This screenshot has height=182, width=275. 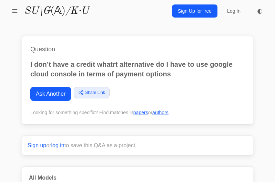 I want to click on i: SU\G, so click(x=37, y=11).